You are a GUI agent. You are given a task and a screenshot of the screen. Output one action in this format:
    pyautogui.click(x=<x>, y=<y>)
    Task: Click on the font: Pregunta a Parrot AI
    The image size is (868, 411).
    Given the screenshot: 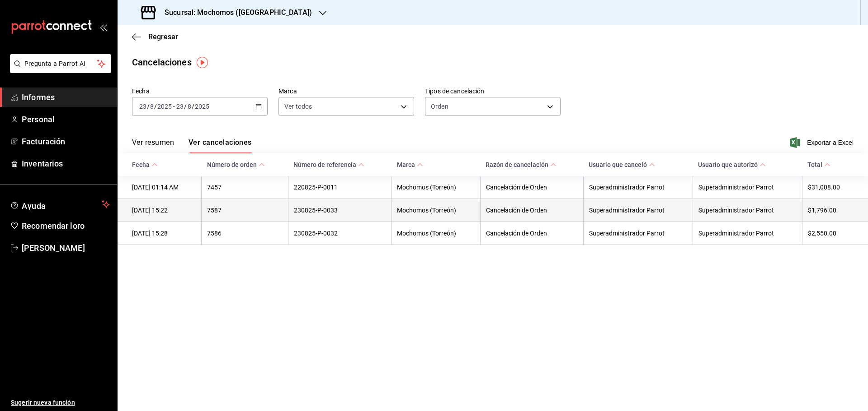 What is the action you would take?
    pyautogui.click(x=55, y=64)
    